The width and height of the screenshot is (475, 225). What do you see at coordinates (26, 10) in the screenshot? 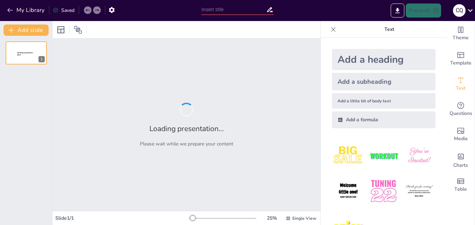
I see `button: My Library` at bounding box center [26, 10].